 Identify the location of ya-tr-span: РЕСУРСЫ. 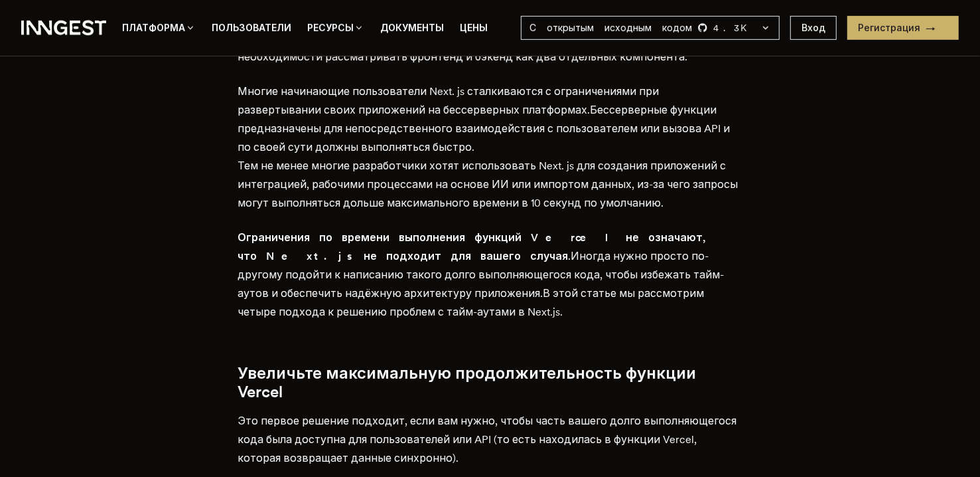
(331, 28).